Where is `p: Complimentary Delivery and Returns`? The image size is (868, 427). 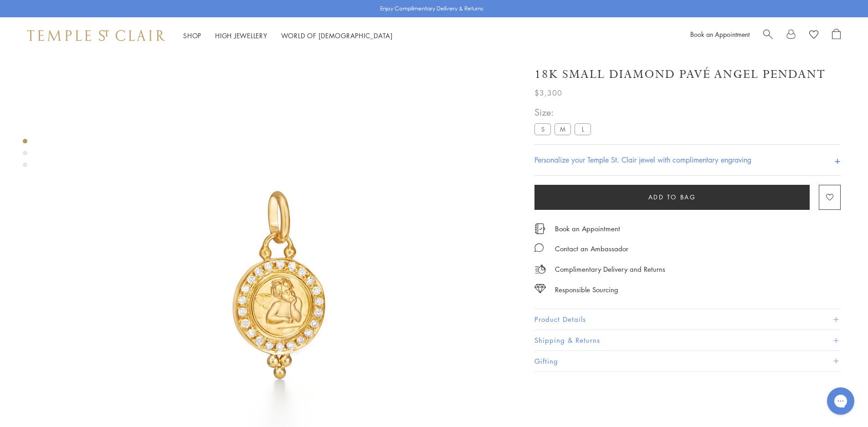
p: Complimentary Delivery and Returns is located at coordinates (610, 269).